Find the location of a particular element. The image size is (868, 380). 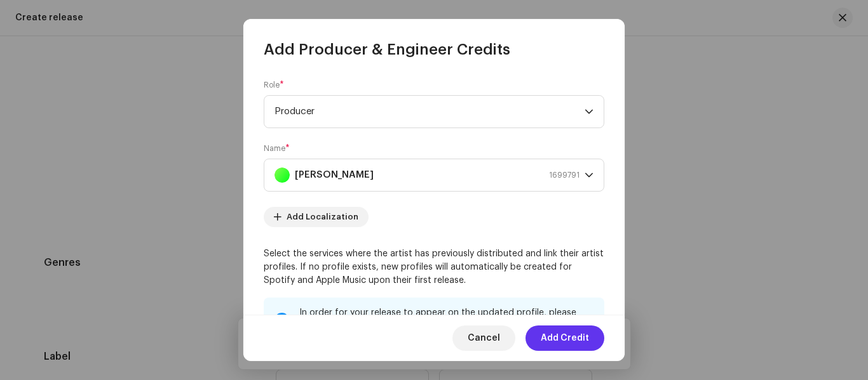

span: 1699791 is located at coordinates (564, 175).